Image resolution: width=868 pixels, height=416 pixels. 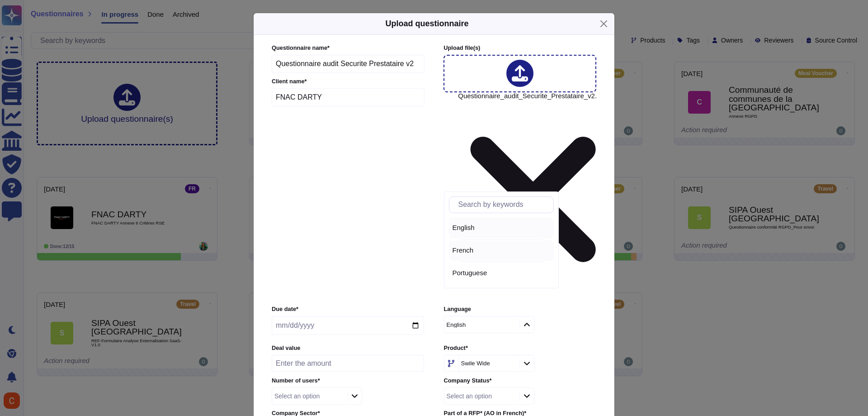 What do you see at coordinates (348, 98) in the screenshot?
I see `input: Enter company name of the client` at bounding box center [348, 98].